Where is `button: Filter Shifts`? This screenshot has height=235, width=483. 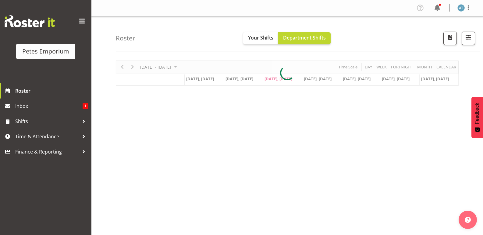 button: Filter Shifts is located at coordinates (468, 38).